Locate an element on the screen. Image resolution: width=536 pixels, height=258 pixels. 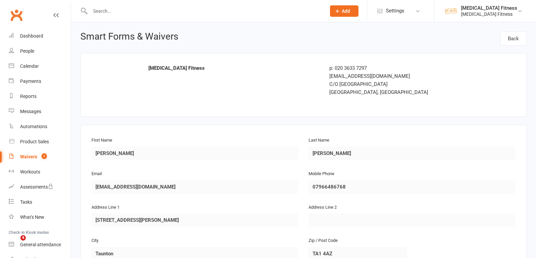
label: Mobile Phone is located at coordinates (321, 174).